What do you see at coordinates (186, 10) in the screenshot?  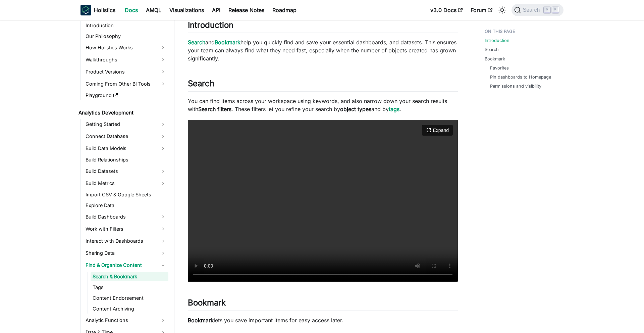 I see `a: Visualizations` at bounding box center [186, 10].